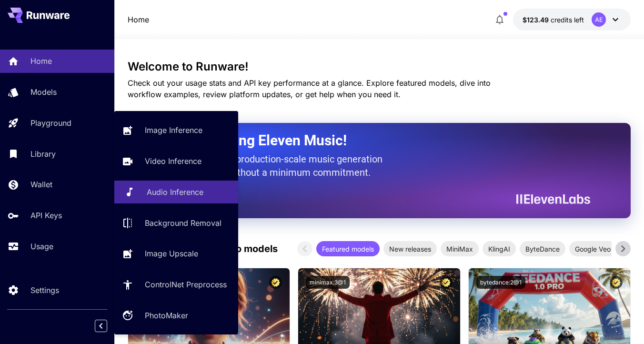  What do you see at coordinates (542, 249) in the screenshot?
I see `span: ByteDance` at bounding box center [542, 249].